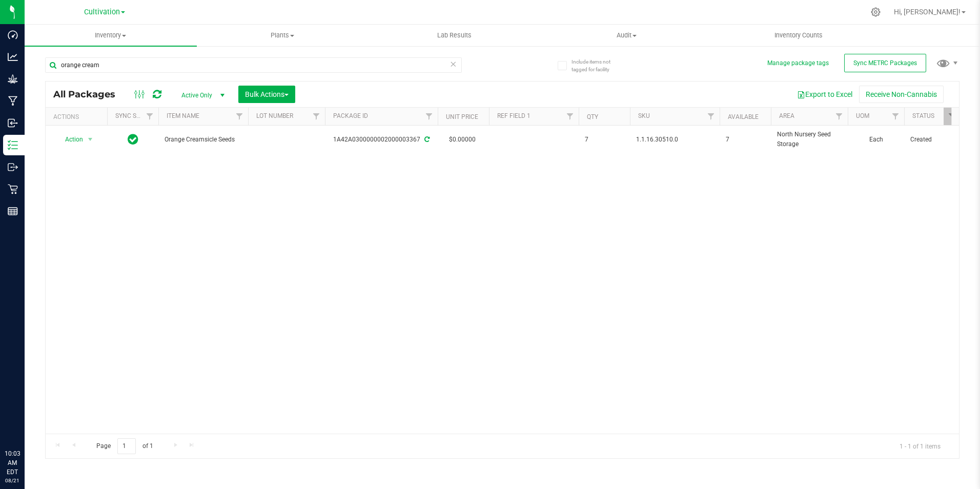 The width and height of the screenshot is (980, 489). Describe the element at coordinates (381, 139) in the screenshot. I see `div: 1A42A0300000002000003367` at that location.